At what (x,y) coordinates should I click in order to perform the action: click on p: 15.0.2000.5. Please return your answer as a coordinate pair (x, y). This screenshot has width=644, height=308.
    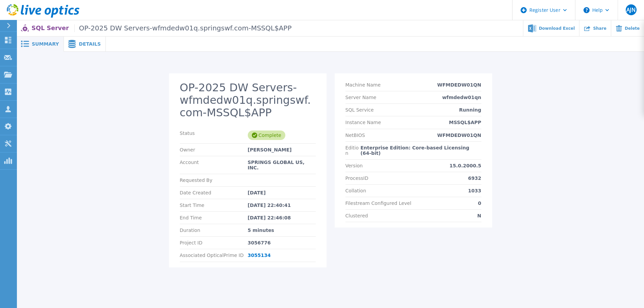
    Looking at the image, I should click on (465, 165).